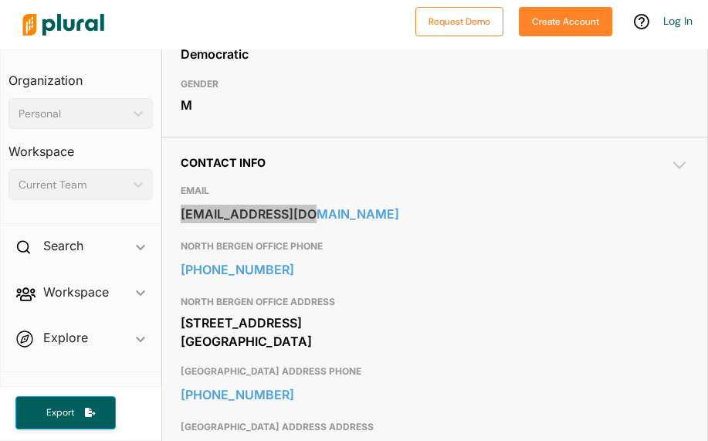 This screenshot has height=441, width=708. Describe the element at coordinates (60, 412) in the screenshot. I see `span: Export` at that location.